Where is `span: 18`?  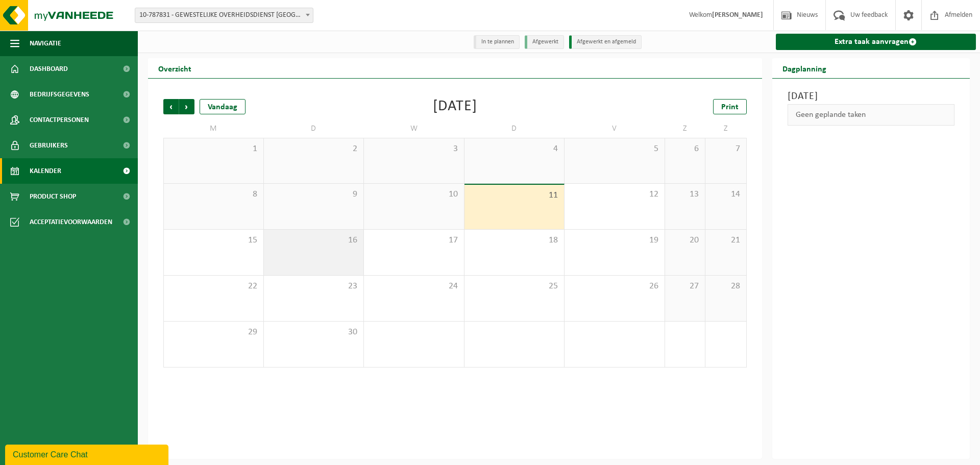
span: 18 is located at coordinates (514, 240).